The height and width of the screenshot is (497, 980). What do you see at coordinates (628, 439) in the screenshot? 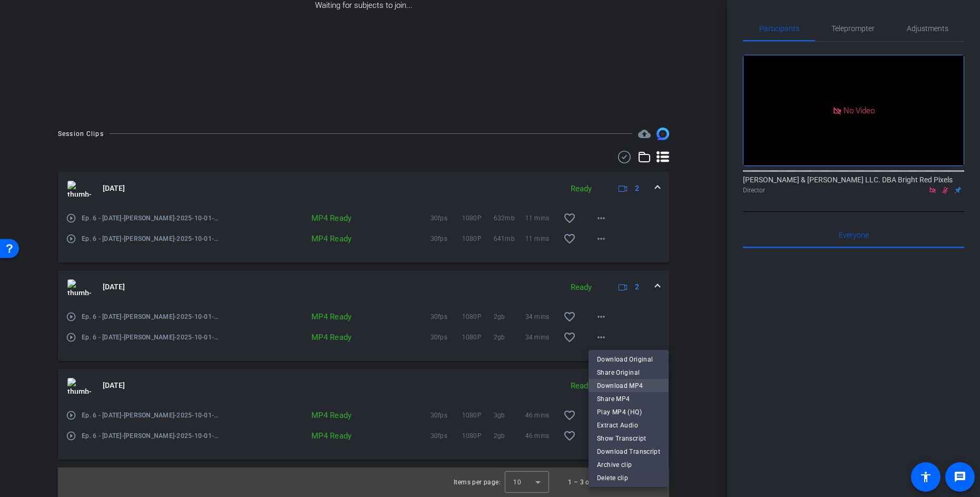
I see `span: Show Transcript` at bounding box center [628, 439].